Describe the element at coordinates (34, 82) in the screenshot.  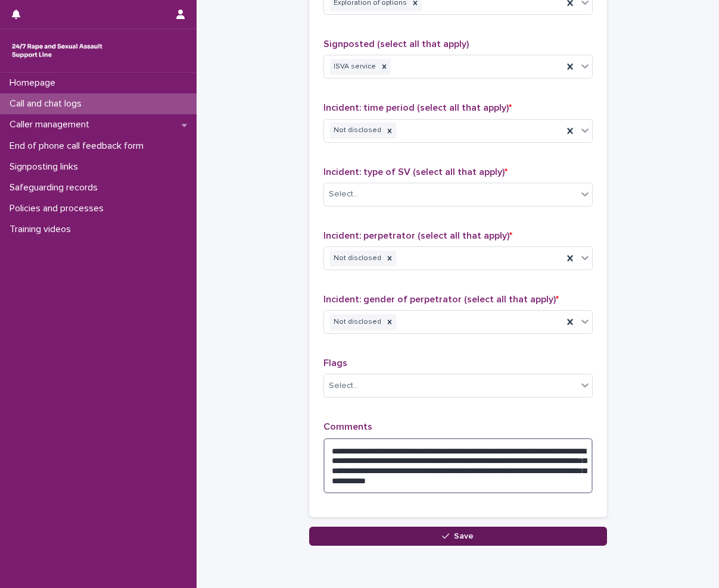
I see `p: Homepage` at that location.